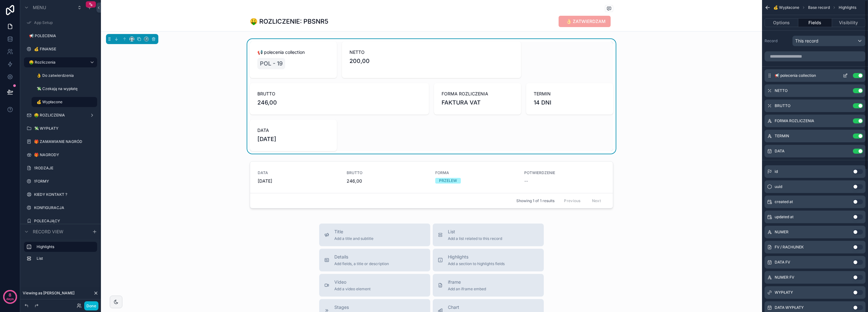 This screenshot has width=868, height=312. I want to click on button: HighlightsAdd a section to highlights fields, so click(489, 261).